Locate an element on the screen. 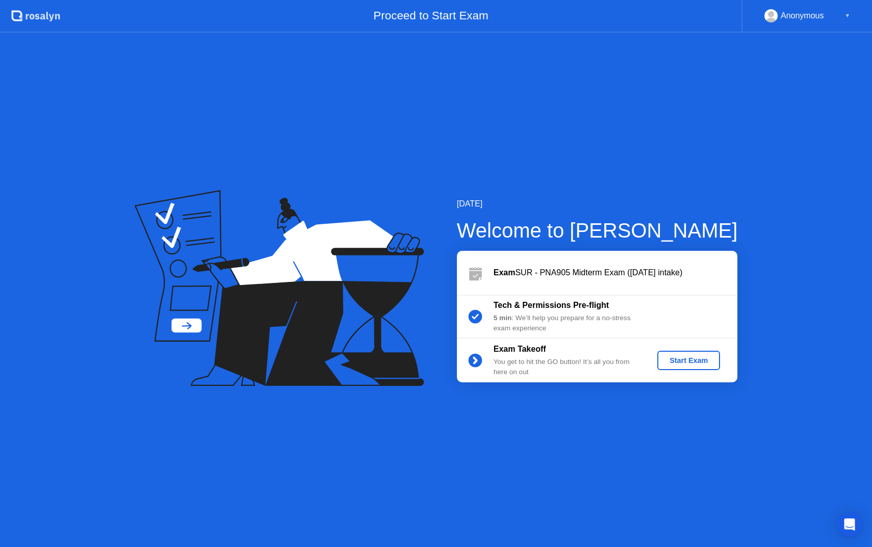  b: Tech & Permissions Pre-flight is located at coordinates (551, 305).